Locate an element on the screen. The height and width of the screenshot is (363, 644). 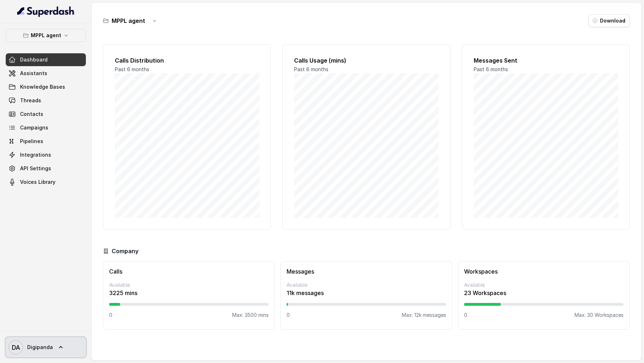
span: Digipanda is located at coordinates (40, 347).